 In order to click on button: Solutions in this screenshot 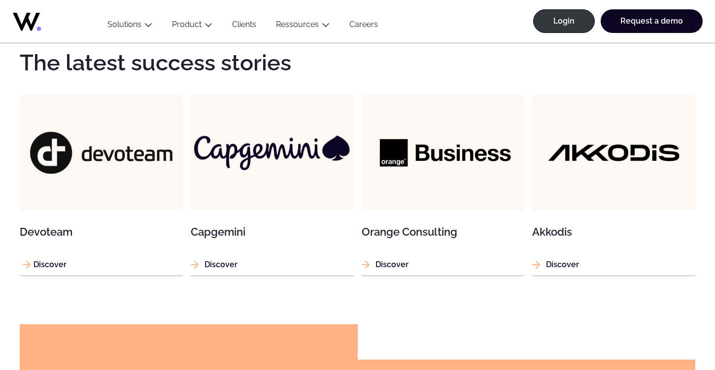, I will do `click(130, 26)`.